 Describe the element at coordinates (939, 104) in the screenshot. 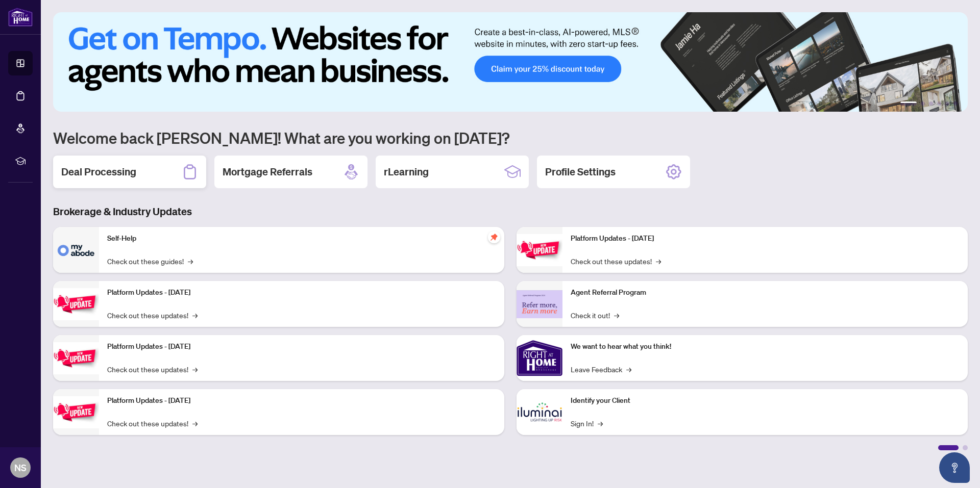

I see `button: 4` at that location.